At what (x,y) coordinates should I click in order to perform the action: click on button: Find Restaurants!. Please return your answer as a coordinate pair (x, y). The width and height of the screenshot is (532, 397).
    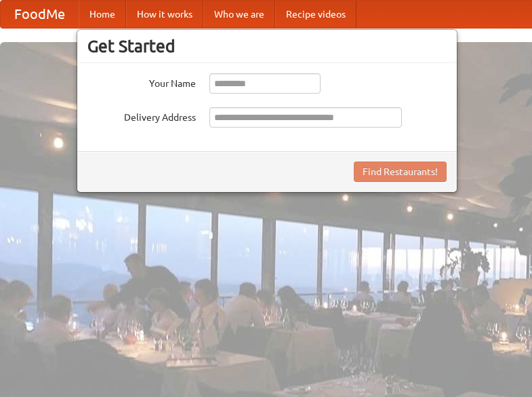
    Looking at the image, I should click on (400, 172).